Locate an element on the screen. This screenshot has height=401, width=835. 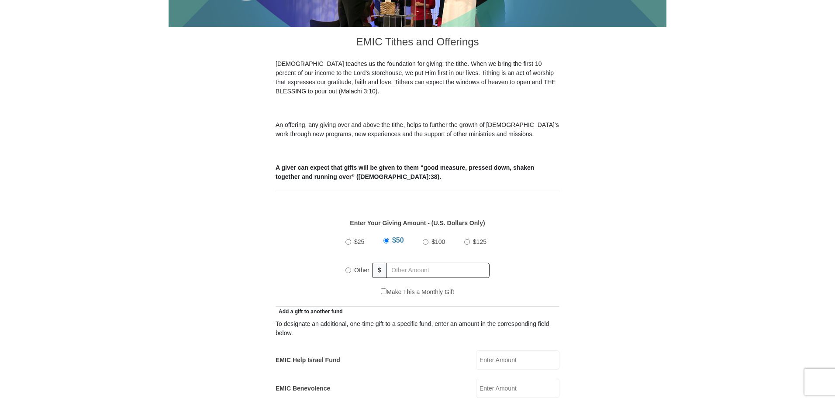
h3: EMIC Tithes and Offerings is located at coordinates (417, 43).